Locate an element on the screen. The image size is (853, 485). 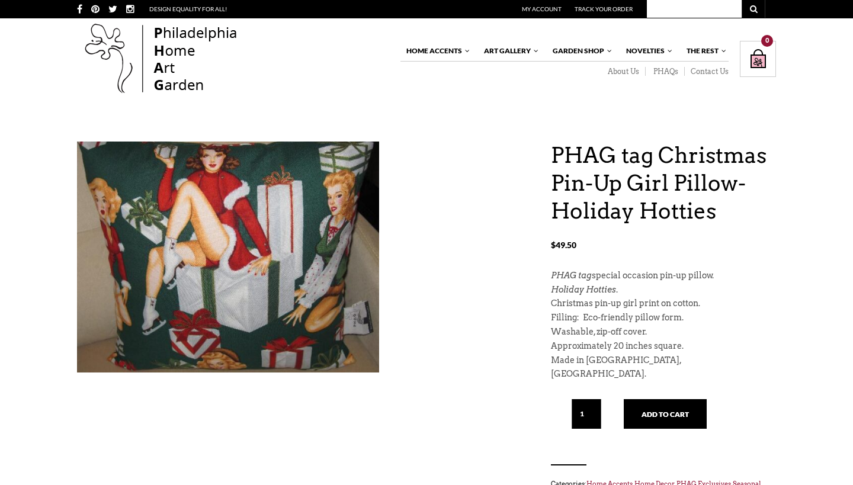
a: Track Your Order is located at coordinates (604, 9).